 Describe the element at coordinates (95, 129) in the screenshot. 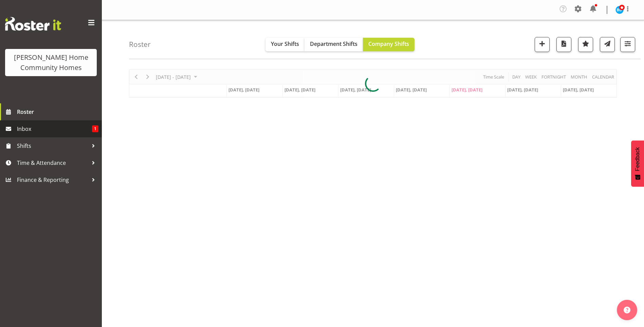

I see `span: 1` at that location.